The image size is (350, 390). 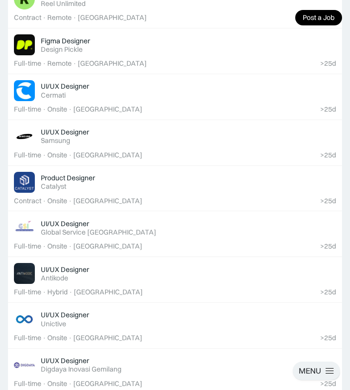 I want to click on a: Post a Job, so click(x=319, y=17).